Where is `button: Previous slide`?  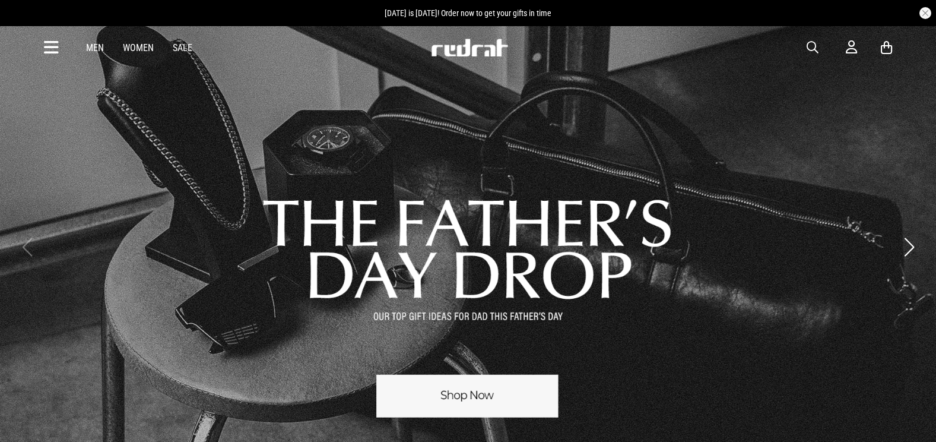 button: Previous slide is located at coordinates (27, 247).